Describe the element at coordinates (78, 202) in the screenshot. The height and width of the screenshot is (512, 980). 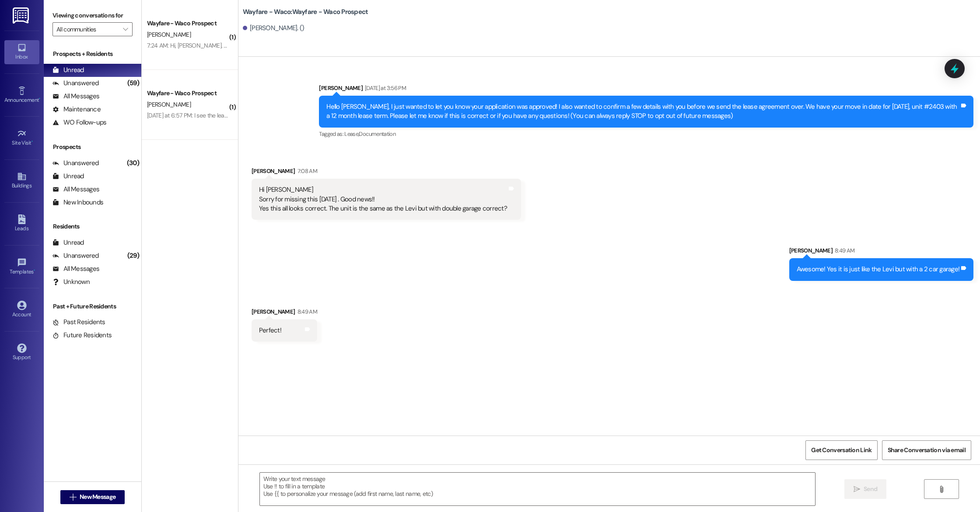
I see `div: New Inbounds` at that location.